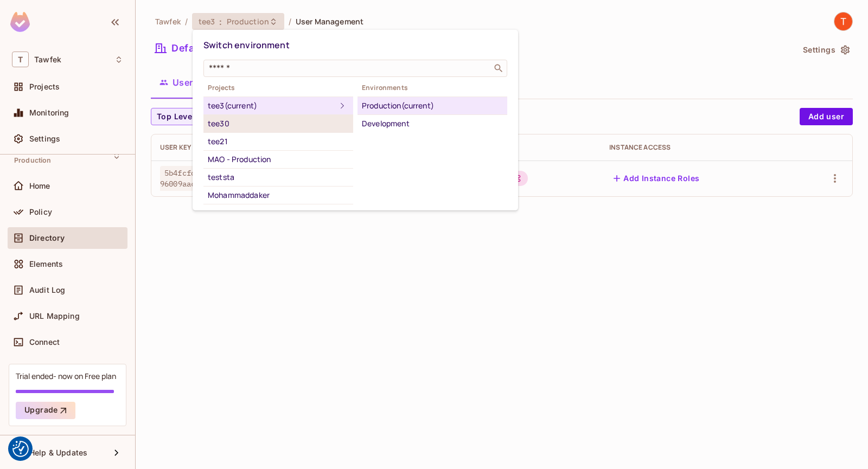  I want to click on img: Revisit consent button, so click(20, 449).